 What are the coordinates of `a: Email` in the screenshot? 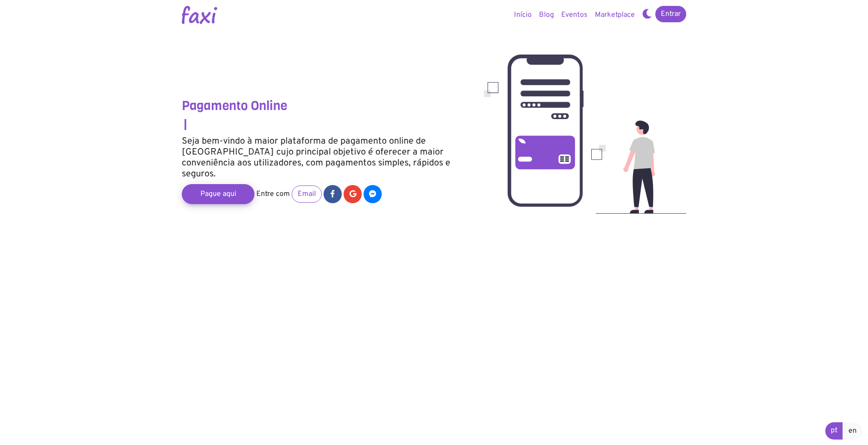 It's located at (307, 194).